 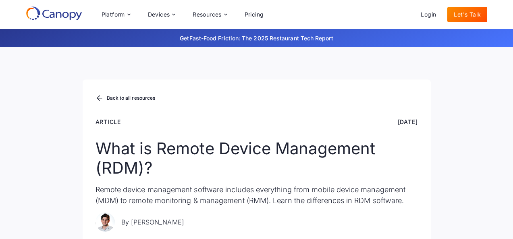 I want to click on p: Remote device management software includes everything from mobile device management (MDM) to remo..., so click(x=257, y=195).